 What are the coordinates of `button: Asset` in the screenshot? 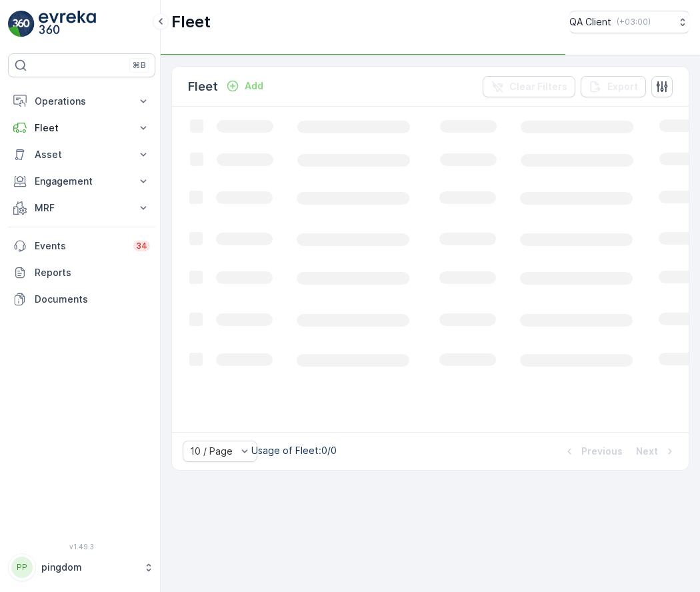 It's located at (82, 155).